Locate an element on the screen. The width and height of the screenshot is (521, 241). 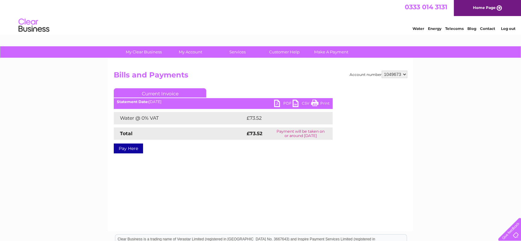
a: Make A Payment is located at coordinates (331, 52).